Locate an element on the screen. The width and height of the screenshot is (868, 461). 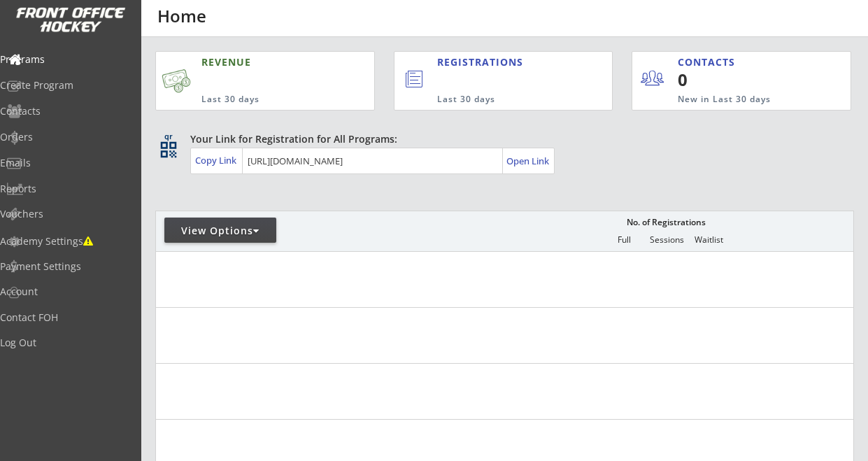
a: Open Link is located at coordinates (528, 161).